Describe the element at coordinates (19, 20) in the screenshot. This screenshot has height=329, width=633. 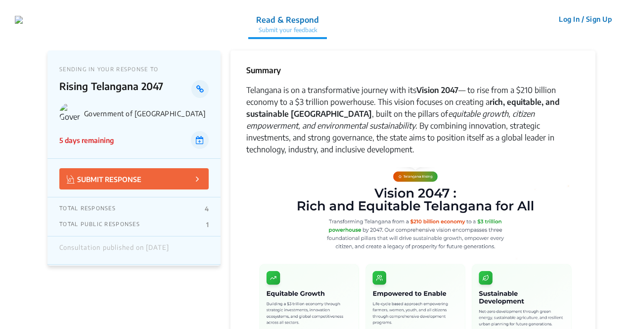
I see `img: jwrukk9bl1z89niicpbx9z0dc3k6` at that location.